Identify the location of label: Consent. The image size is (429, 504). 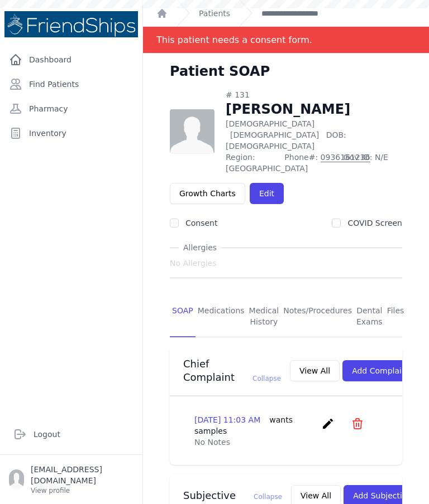
(201, 223).